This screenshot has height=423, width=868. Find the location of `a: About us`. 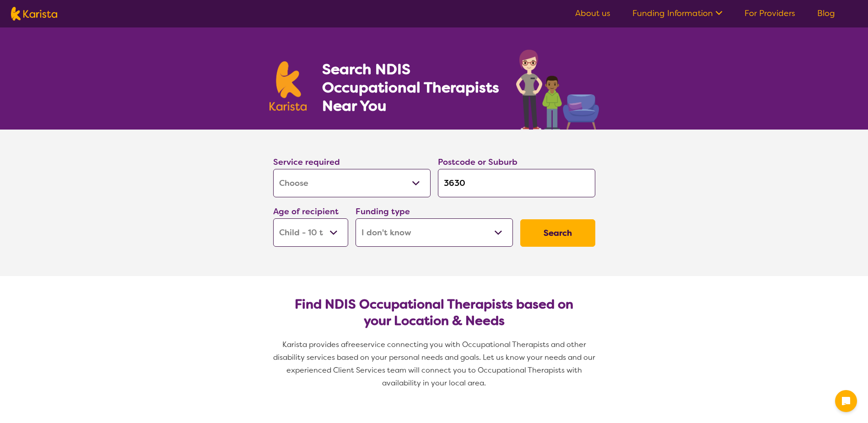

a: About us is located at coordinates (592, 14).